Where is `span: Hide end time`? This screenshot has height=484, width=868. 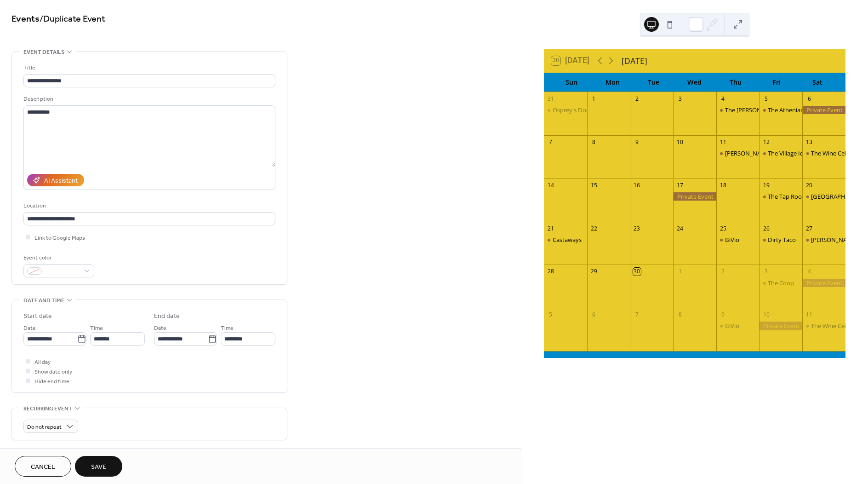 span: Hide end time is located at coordinates (52, 381).